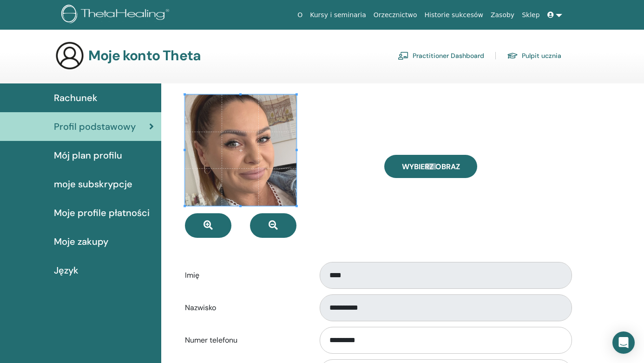 This screenshot has height=363, width=644. Describe the element at coordinates (88, 156) in the screenshot. I see `span: Mój plan profilu` at that location.